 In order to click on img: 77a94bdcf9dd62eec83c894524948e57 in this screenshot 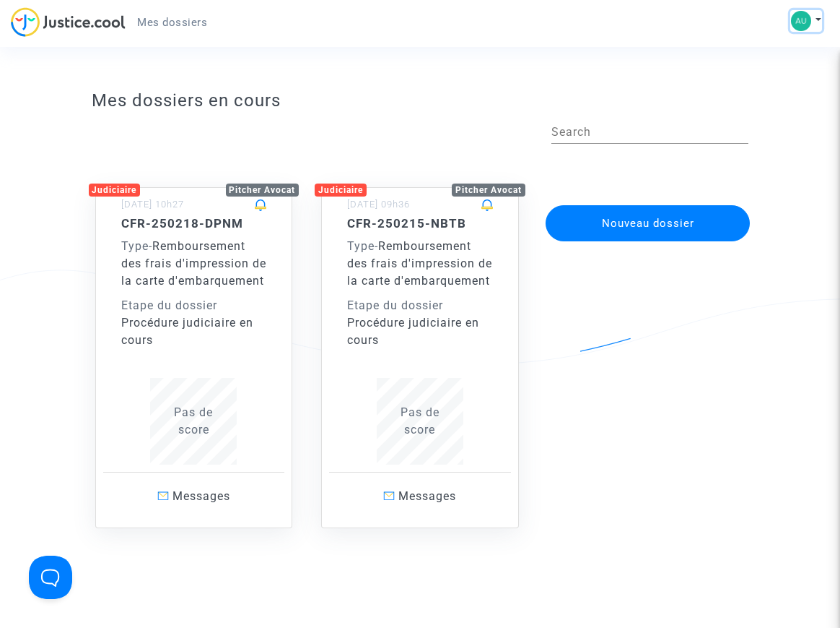, I will do `click(801, 21)`.